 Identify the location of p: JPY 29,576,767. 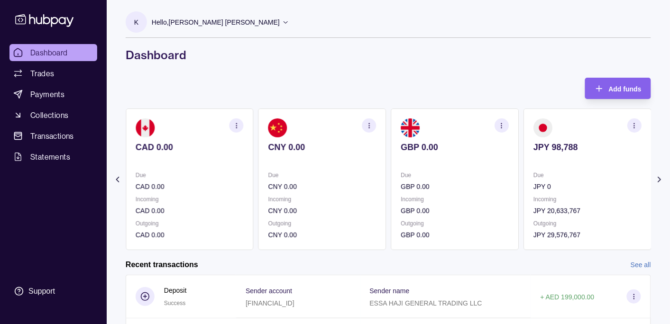
(588, 235).